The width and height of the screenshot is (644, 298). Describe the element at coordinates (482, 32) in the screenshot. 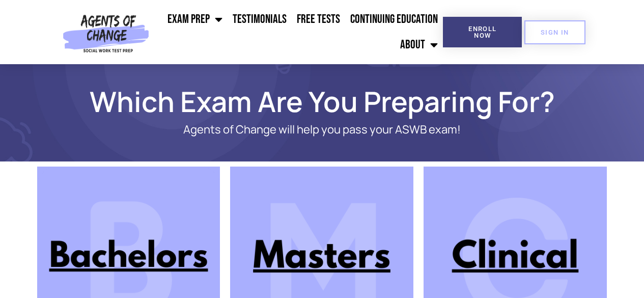

I see `a: Enroll Now` at that location.